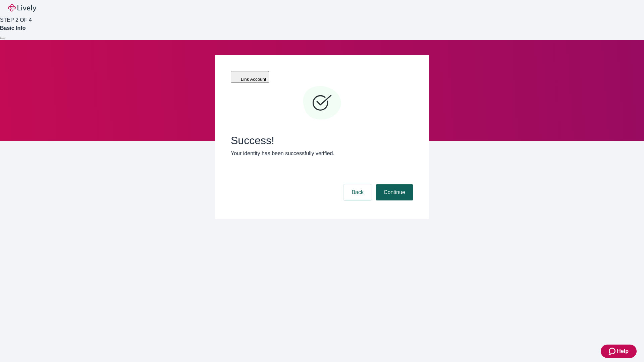 This screenshot has height=362, width=644. I want to click on img: Lively, so click(22, 8).